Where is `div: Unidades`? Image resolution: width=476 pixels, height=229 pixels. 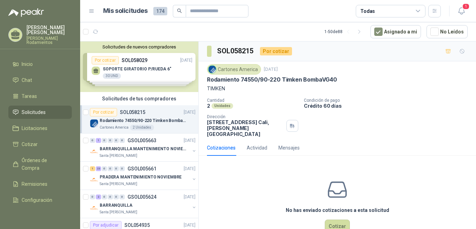
div: Unidades is located at coordinates (222, 106).